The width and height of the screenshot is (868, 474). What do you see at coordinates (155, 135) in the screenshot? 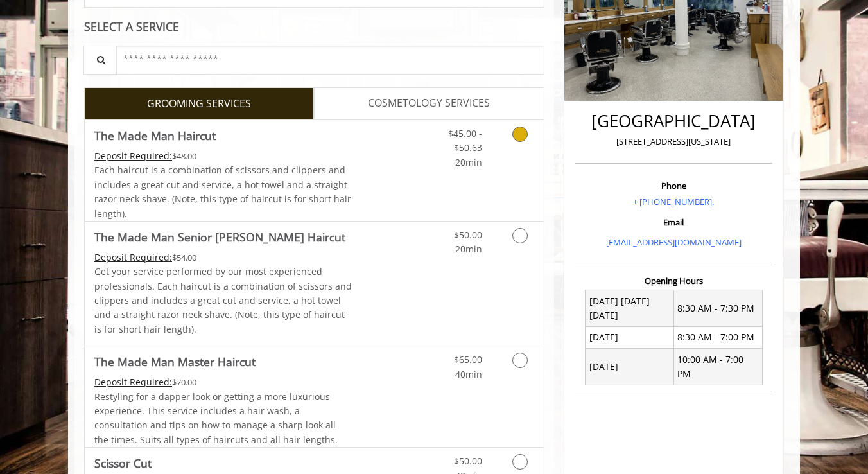
I see `b: The Made Man Haircut` at bounding box center [155, 135].